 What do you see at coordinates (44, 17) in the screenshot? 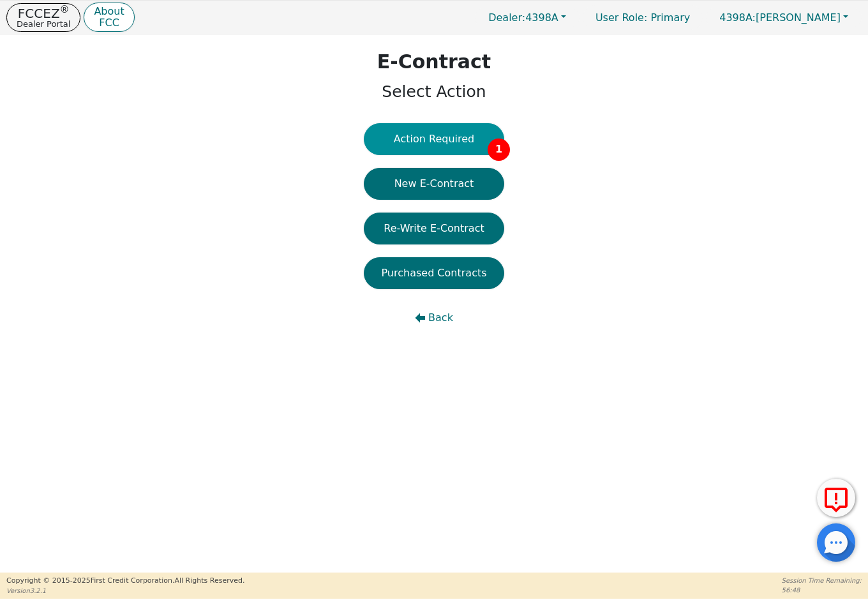
I see `button: FCCEZ®Dealer Portal` at bounding box center [44, 17].